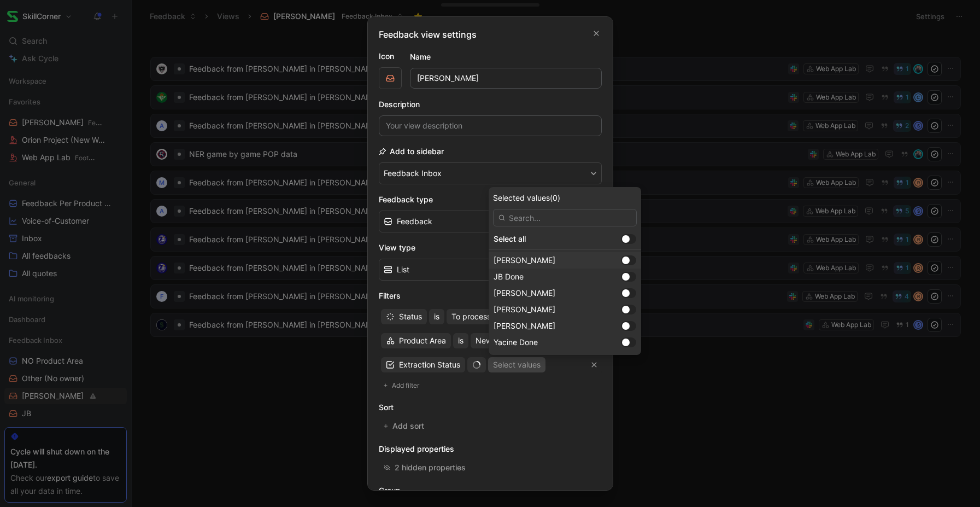  I want to click on input: Search..., so click(565, 218).